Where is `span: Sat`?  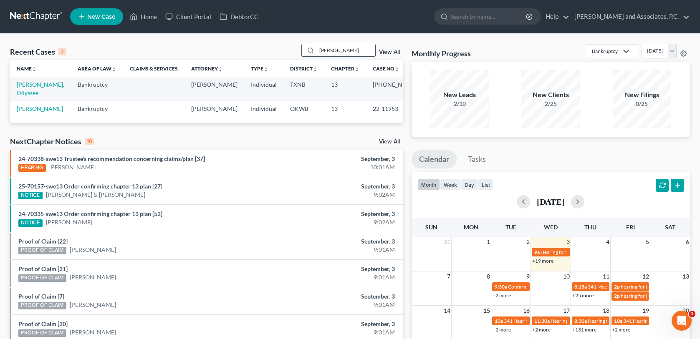
span: Sat is located at coordinates (670, 227).